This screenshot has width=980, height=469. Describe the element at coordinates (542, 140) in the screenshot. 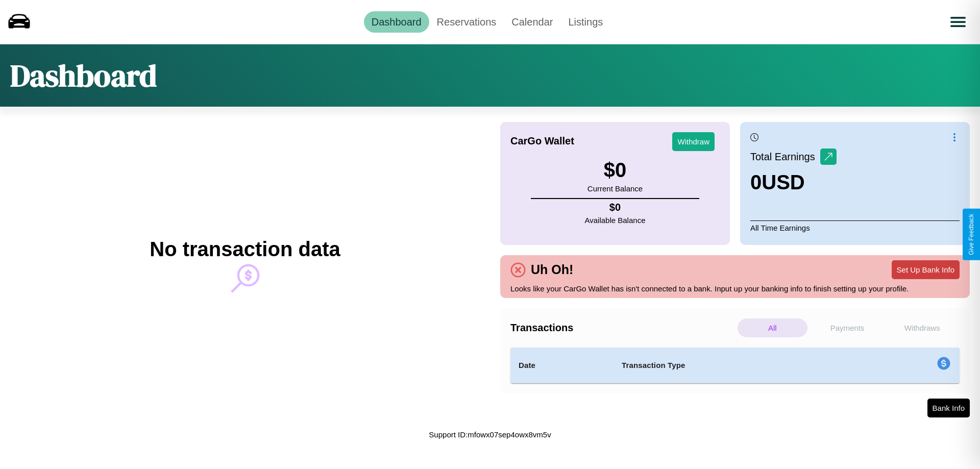

I see `h4: CarGo Wallet` at that location.